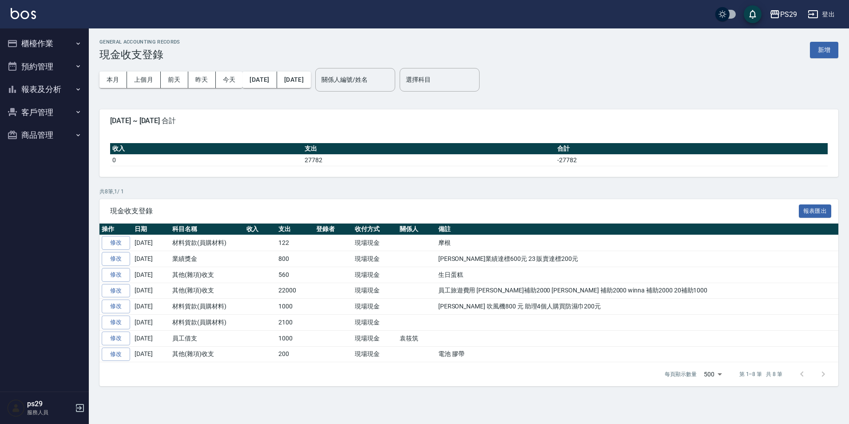 The width and height of the screenshot is (849, 424). What do you see at coordinates (760, 374) in the screenshot?
I see `p: 第 1–8 筆 共 8 筆` at bounding box center [760, 374].